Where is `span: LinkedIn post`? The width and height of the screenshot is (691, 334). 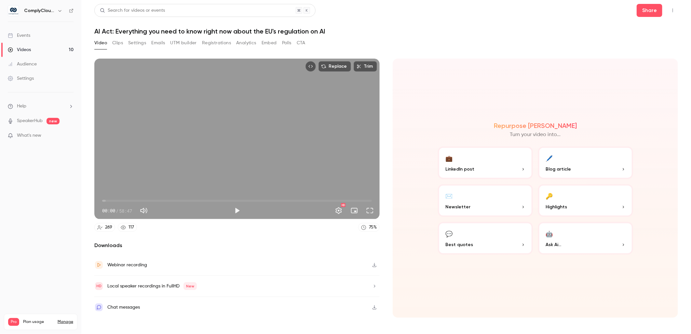
span: LinkedIn post is located at coordinates (460, 169).